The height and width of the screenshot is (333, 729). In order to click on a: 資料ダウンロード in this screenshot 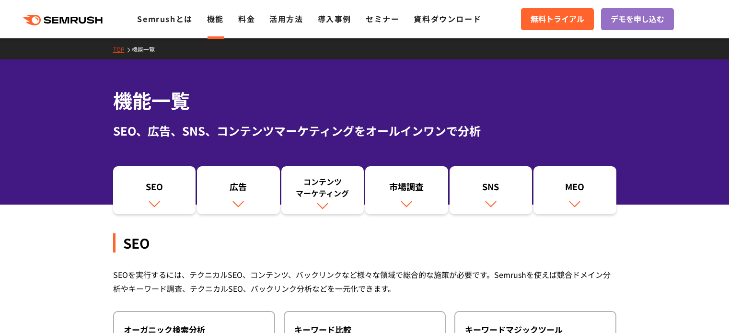, I will do `click(447, 19)`.